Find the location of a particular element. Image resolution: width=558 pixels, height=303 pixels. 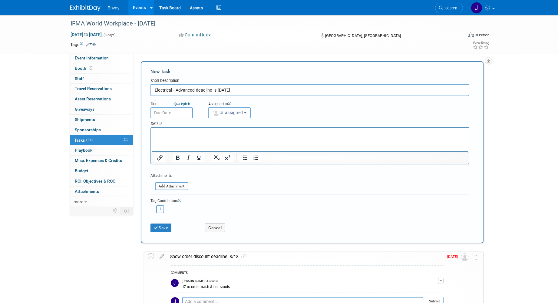

td: Toggle Event Tabs is located at coordinates (127, 211).